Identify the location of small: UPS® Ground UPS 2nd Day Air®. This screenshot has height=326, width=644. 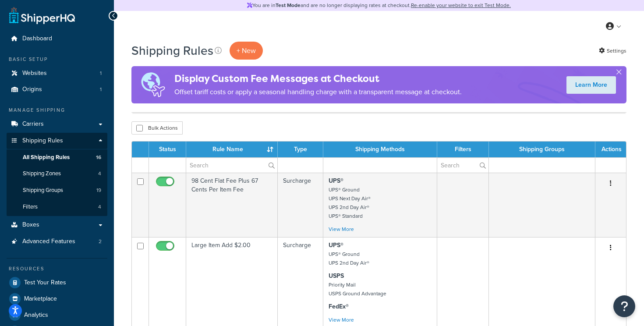
(349, 259).